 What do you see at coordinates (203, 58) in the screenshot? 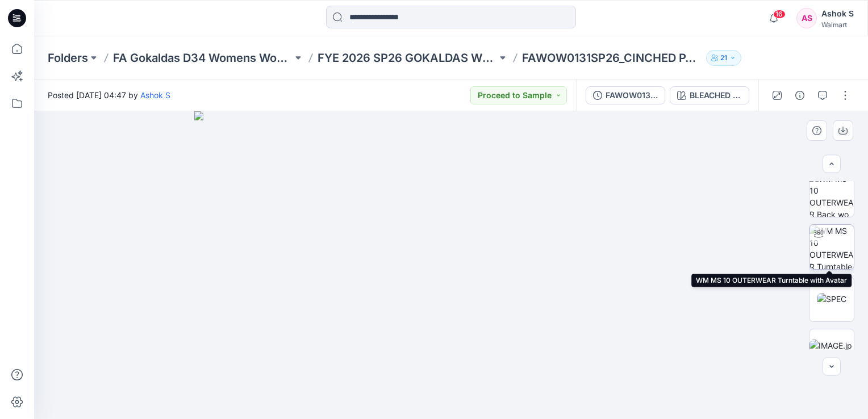
I see `p: FA Gokaldas D34 Womens Wovens` at bounding box center [203, 58].